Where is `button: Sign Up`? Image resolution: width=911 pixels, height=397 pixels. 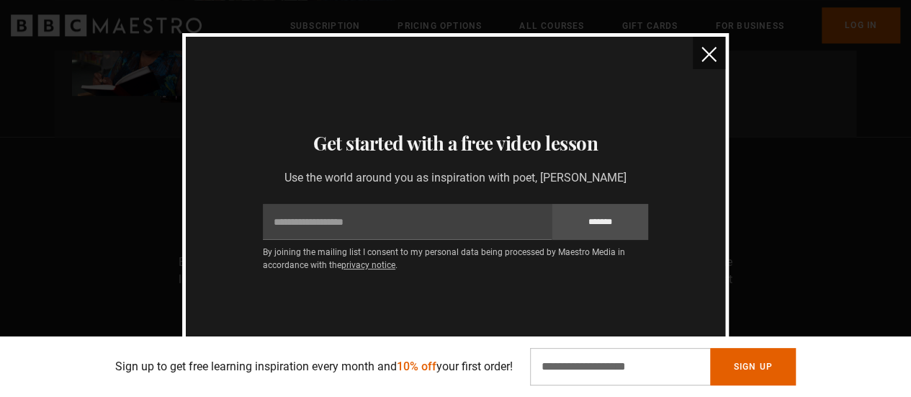
button: Sign Up is located at coordinates (753, 367).